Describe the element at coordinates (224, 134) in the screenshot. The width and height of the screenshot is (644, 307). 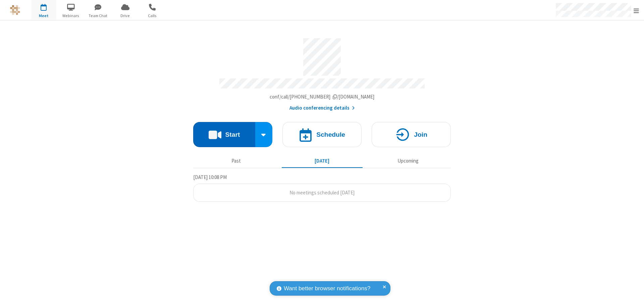
I see `button: Start` at that location.